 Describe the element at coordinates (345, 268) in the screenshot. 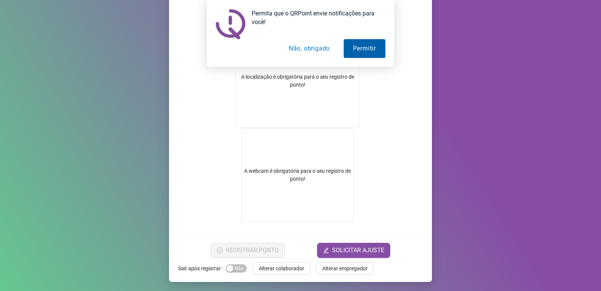

I see `button: Alterar empregador` at that location.